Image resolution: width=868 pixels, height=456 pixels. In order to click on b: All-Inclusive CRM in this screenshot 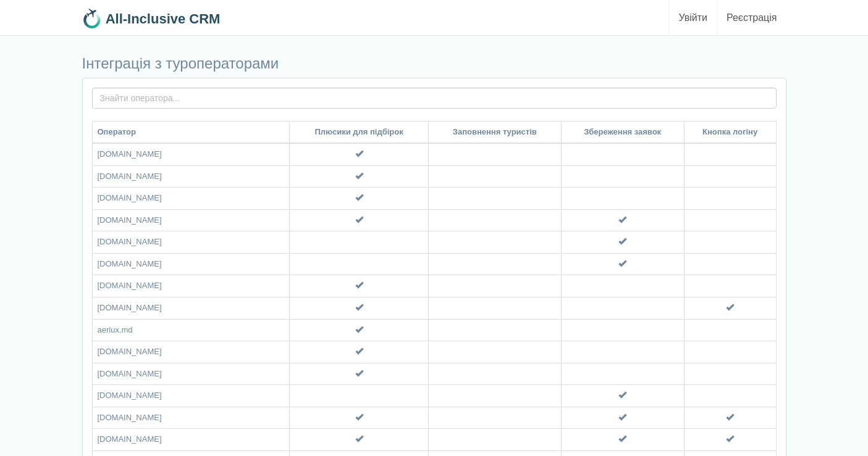, I will do `click(163, 19)`.